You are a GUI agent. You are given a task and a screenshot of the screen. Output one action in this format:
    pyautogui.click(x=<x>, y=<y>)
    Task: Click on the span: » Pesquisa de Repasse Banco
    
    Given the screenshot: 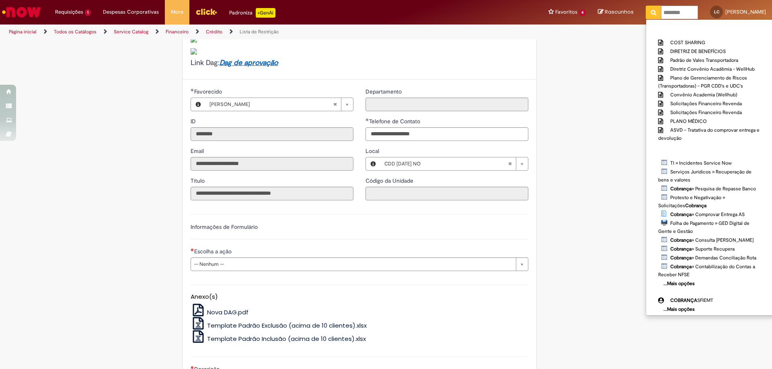 What is the action you would take?
    pyautogui.click(x=713, y=189)
    